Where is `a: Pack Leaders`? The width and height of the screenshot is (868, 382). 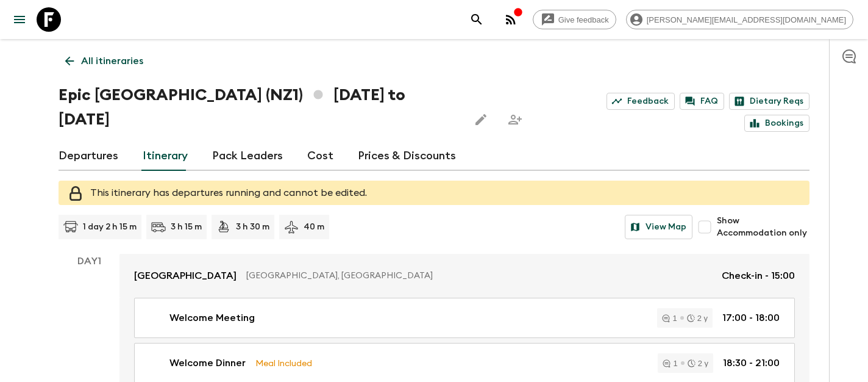
a: Pack Leaders is located at coordinates (247, 156).